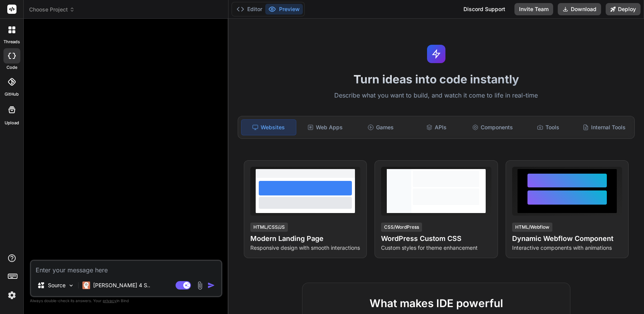 The height and width of the screenshot is (314, 644). I want to click on div: Web Apps, so click(325, 127).